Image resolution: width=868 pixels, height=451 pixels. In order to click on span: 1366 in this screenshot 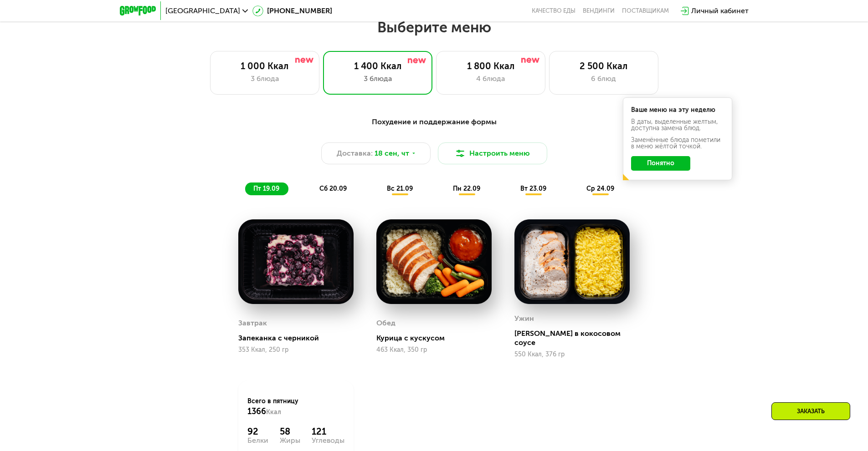, I will do `click(256, 412)`.